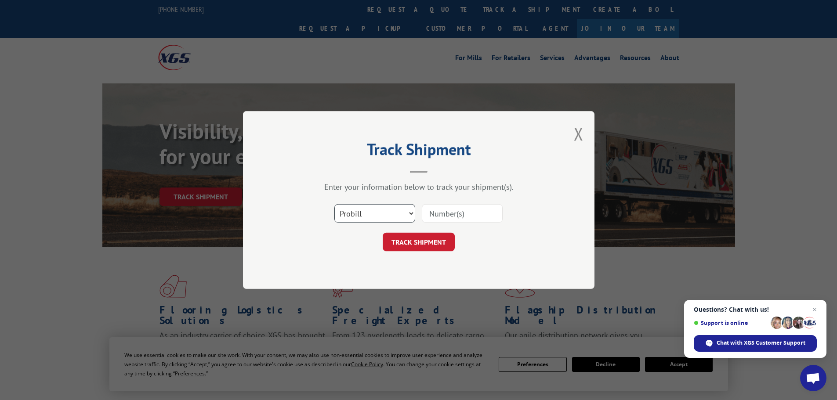 This screenshot has height=400, width=837. I want to click on a: Open chat, so click(813, 378).